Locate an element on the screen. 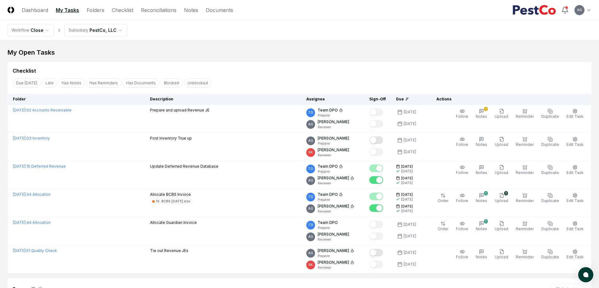 The height and width of the screenshot is (288, 599). span: Follow is located at coordinates (462, 256).